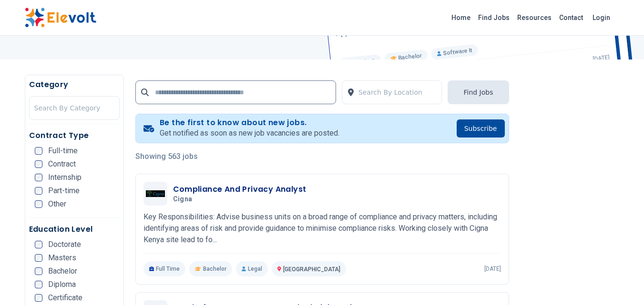  I want to click on p: Legal, so click(251, 269).